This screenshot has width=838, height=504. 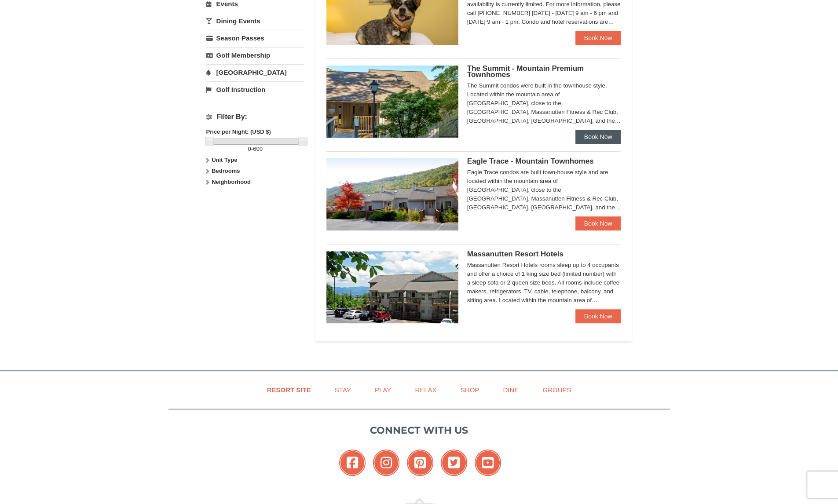 I want to click on a: Golf Membership, so click(x=255, y=55).